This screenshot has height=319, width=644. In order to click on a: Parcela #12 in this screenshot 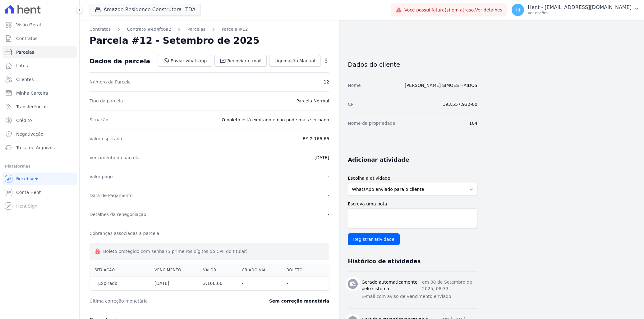, I will do `click(234, 30)`.